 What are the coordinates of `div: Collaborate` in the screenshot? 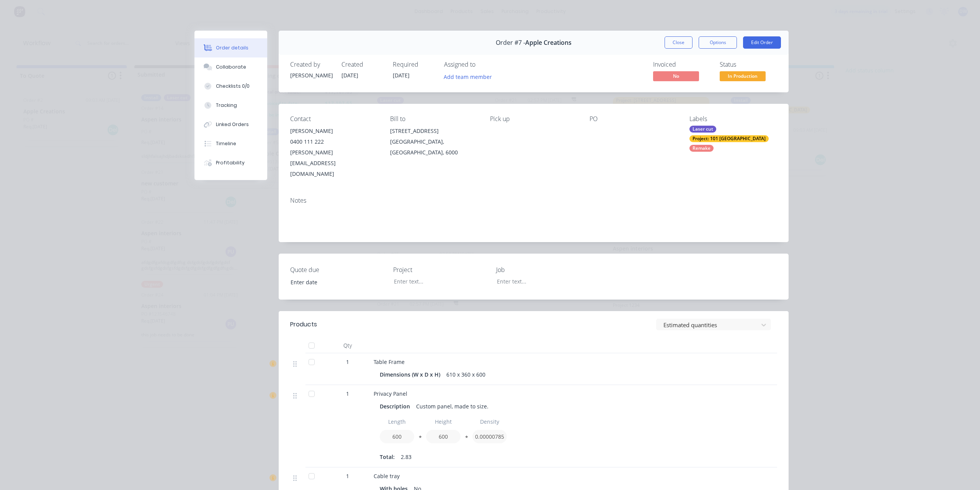 It's located at (231, 67).